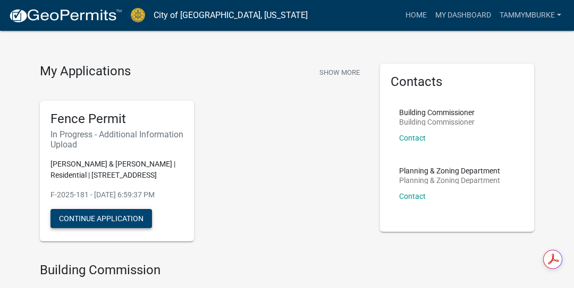  I want to click on button: Show More, so click(339, 72).